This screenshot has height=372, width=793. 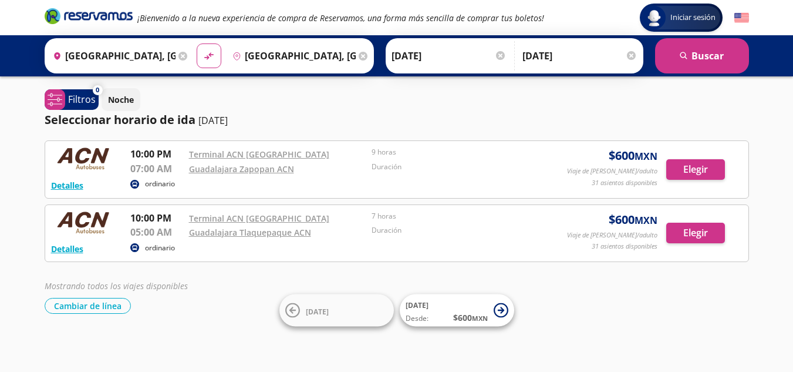 What do you see at coordinates (460, 216) in the screenshot?
I see `p: 7 horas` at bounding box center [460, 216].